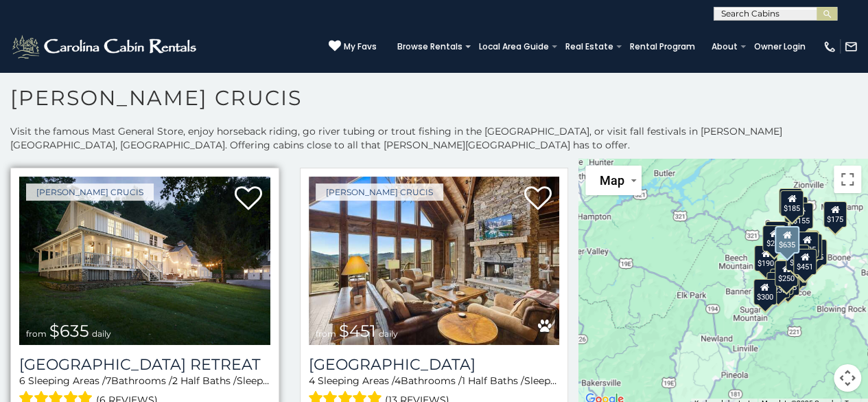 The image size is (868, 402). What do you see at coordinates (430, 47) in the screenshot?
I see `a: Browse Rentals` at bounding box center [430, 47].